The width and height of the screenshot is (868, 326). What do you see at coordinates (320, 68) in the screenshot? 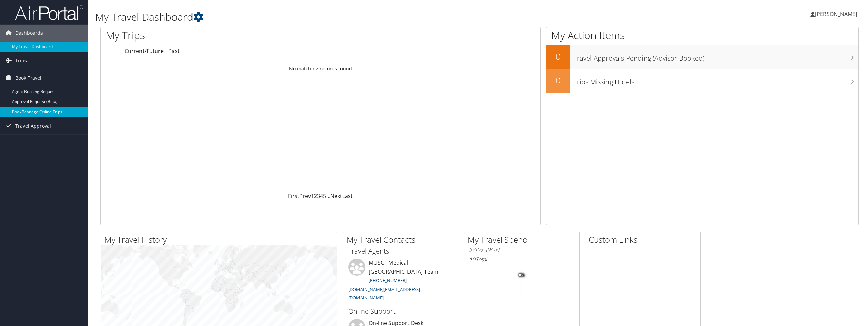
I see `td: No matching records found` at bounding box center [320, 68].